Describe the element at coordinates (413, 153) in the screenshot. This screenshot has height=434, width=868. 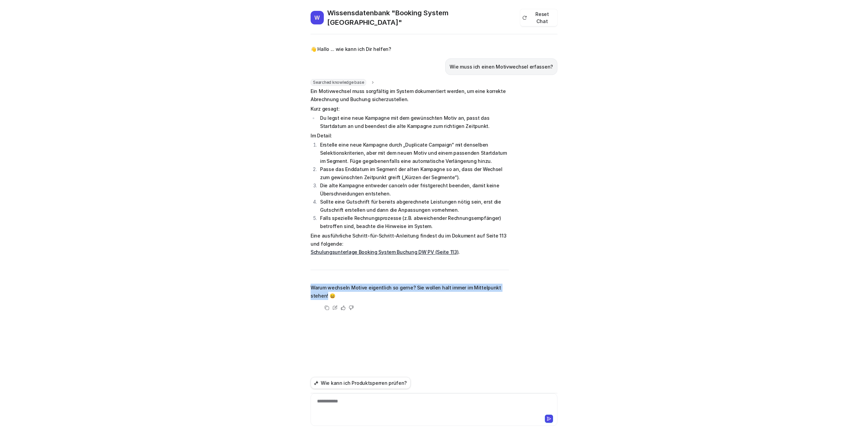
I see `li: Erstelle eine neue Kampagne durch „Duplicate Campaign“ mit denselben Selektionskriterien, aber mi...` at that location.